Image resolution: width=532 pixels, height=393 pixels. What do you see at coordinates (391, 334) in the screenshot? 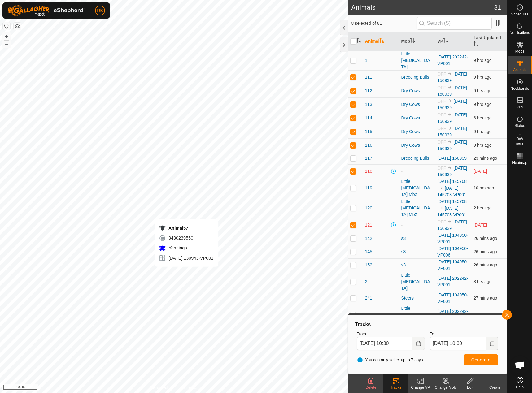
I see `label: From` at bounding box center [391, 334].